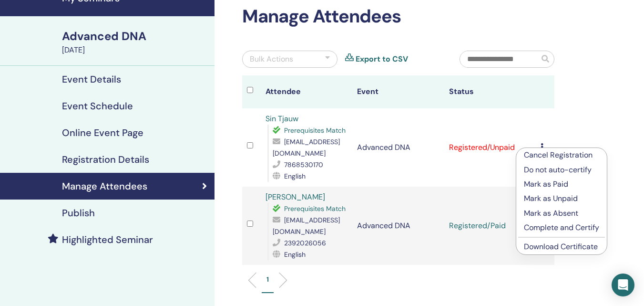  I want to click on div: Advanced DNA, so click(135, 36).